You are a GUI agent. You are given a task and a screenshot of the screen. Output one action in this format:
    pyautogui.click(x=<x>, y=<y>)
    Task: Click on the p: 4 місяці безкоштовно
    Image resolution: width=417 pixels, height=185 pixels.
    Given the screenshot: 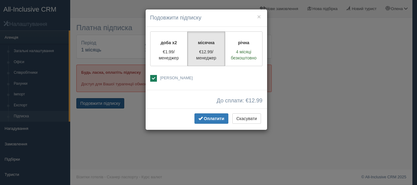 What is the action you would take?
    pyautogui.click(x=244, y=55)
    